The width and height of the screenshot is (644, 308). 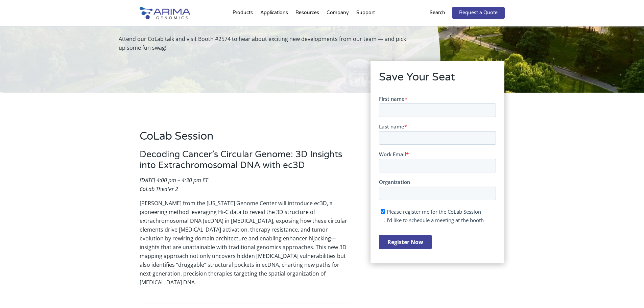 I want to click on h2: Save Your Seat, so click(x=437, y=80).